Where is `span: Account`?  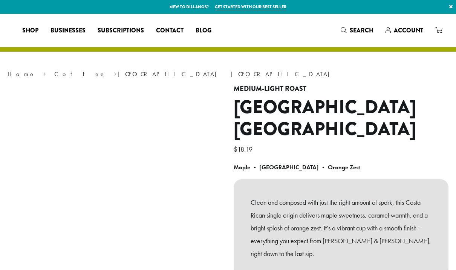
span: Account is located at coordinates (408, 30).